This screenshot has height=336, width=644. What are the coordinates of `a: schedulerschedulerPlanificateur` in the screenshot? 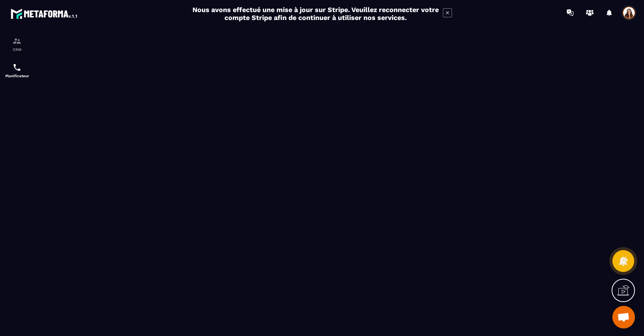 It's located at (17, 70).